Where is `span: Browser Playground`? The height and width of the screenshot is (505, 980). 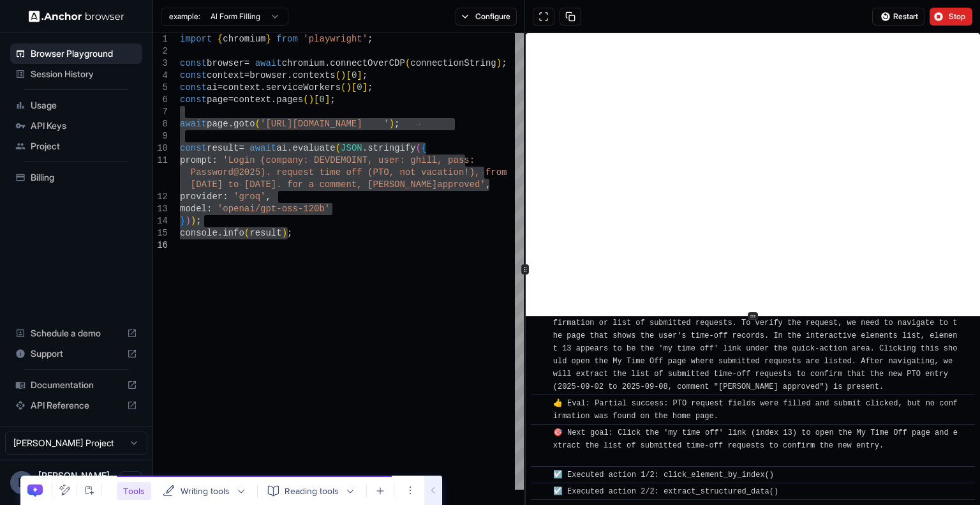
span: Browser Playground is located at coordinates (84, 54).